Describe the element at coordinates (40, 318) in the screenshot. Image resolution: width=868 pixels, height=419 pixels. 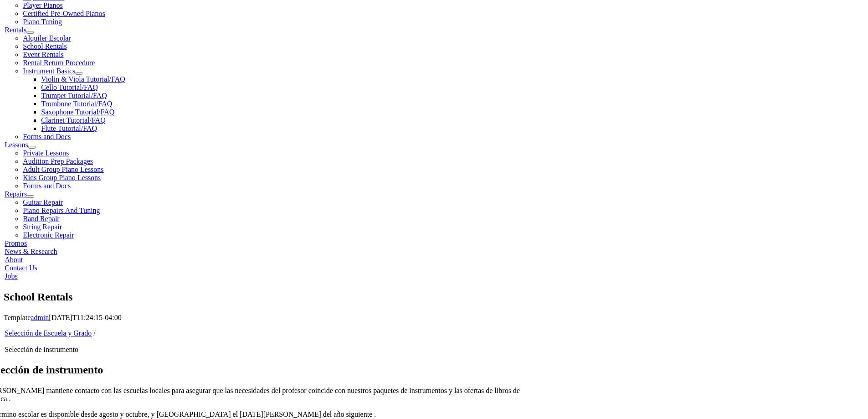
I see `a: admin` at that location.